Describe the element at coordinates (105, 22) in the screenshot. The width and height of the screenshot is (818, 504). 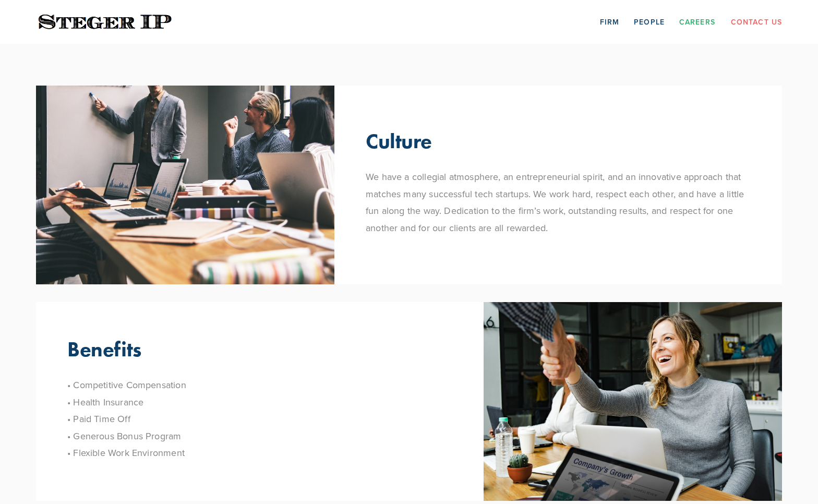
I see `img: Steger IP | Trust. Experience. Results.` at that location.